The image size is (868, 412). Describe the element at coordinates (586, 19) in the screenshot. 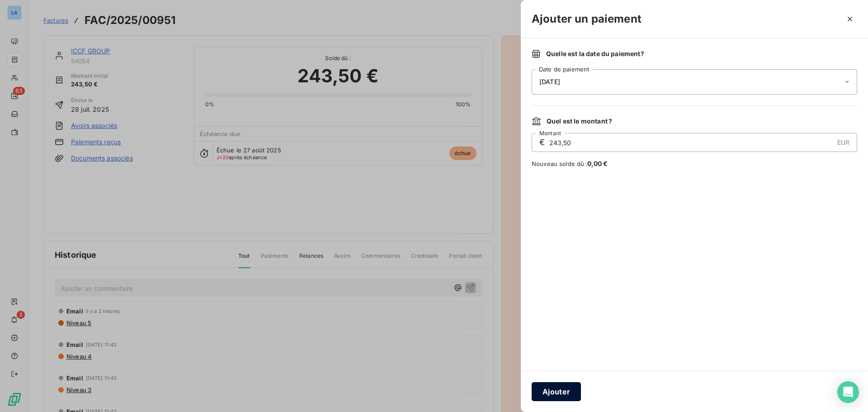

I see `h3: Ajouter un paiement` at that location.